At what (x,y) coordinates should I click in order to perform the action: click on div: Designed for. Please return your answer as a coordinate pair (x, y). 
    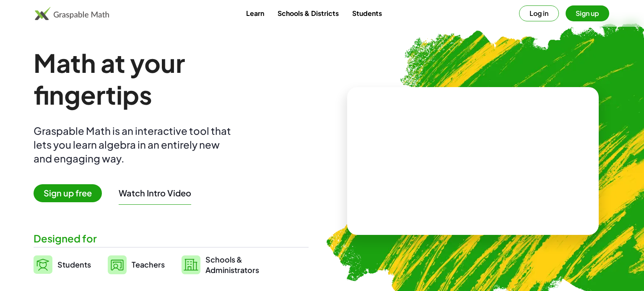
    Looking at the image, I should click on (171, 238).